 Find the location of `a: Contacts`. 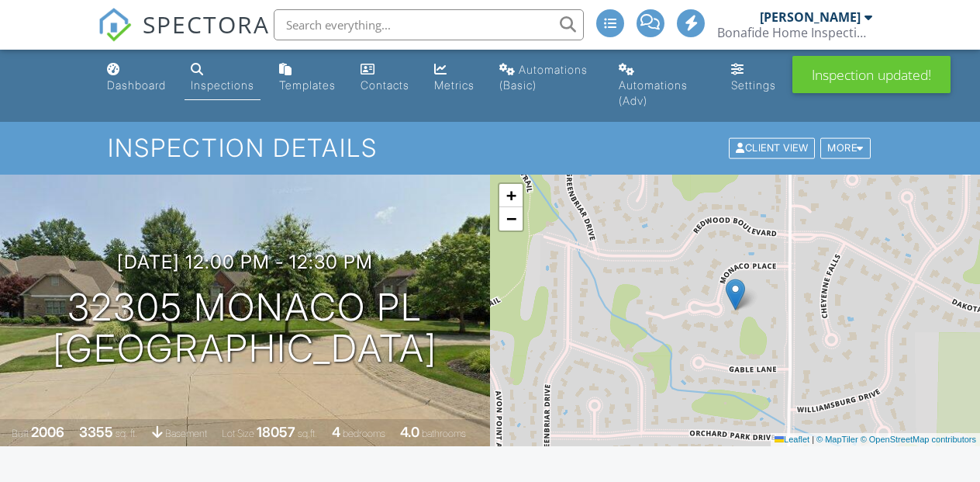

a: Contacts is located at coordinates (384, 78).